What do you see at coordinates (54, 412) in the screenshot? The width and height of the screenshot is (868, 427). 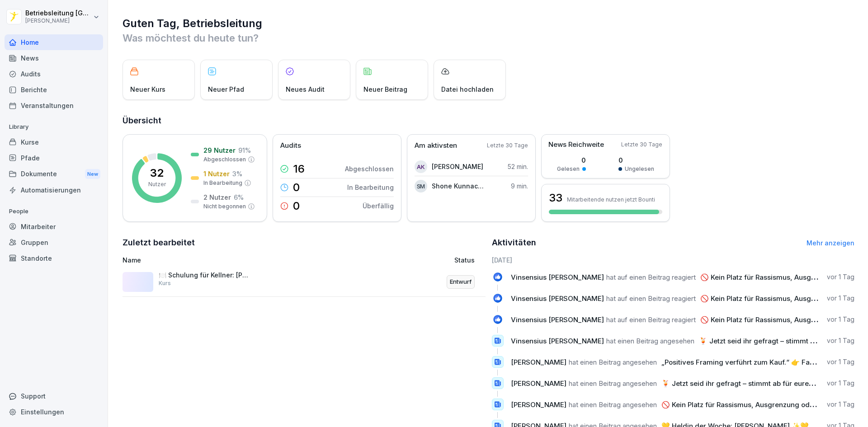 I see `div: Einstellungen` at bounding box center [54, 412].